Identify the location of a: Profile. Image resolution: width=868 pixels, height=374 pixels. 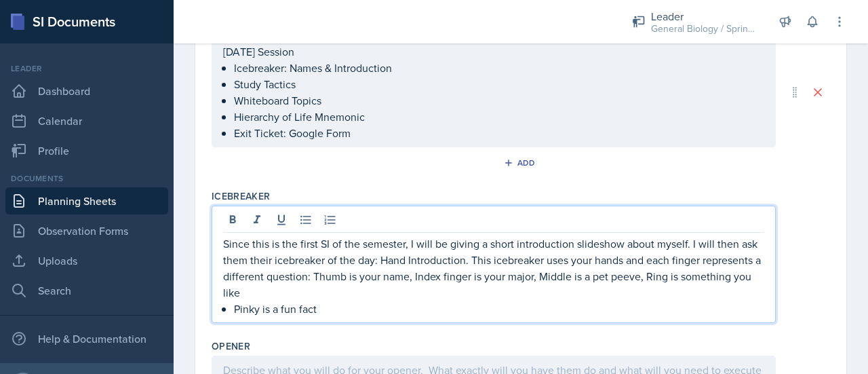
(87, 150).